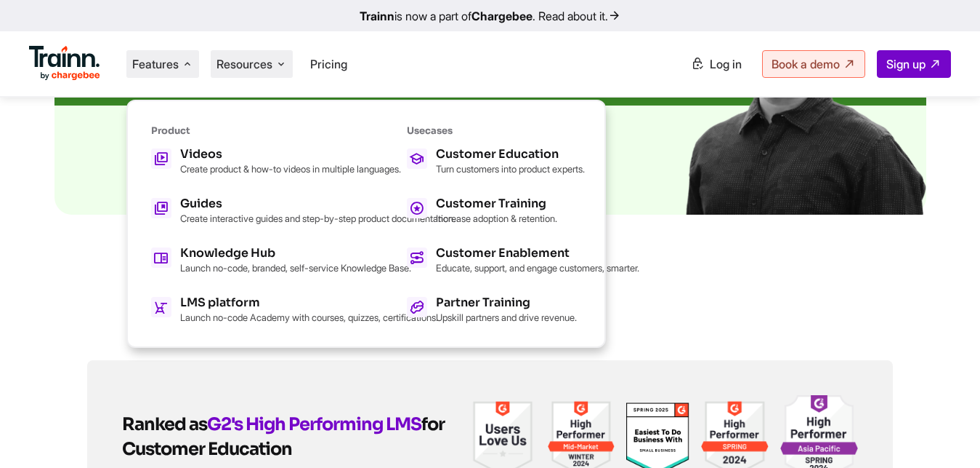  What do you see at coordinates (806, 64) in the screenshot?
I see `span: Book a demo` at bounding box center [806, 64].